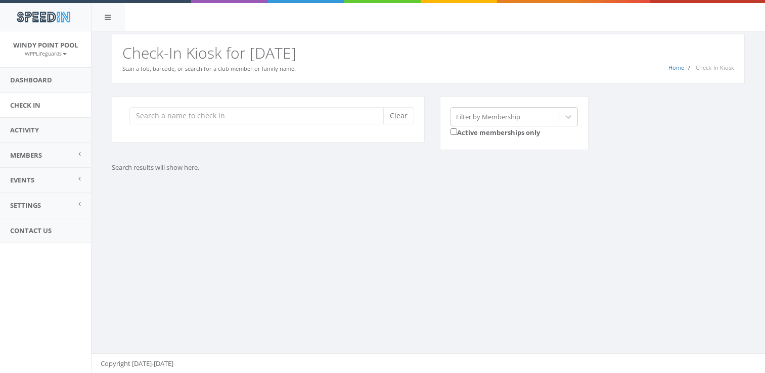  Describe the element at coordinates (347, 167) in the screenshot. I see `p: Search results will show here.` at that location.